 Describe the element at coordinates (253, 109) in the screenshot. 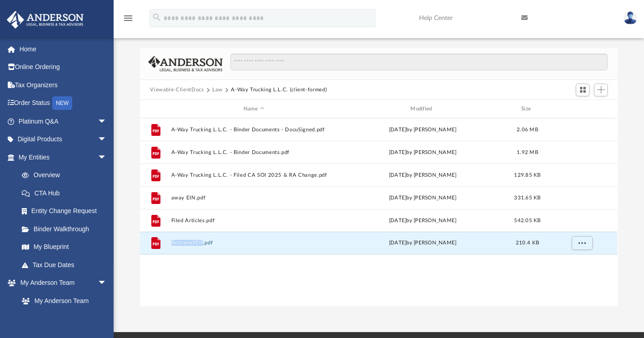

I see `div: Name` at that location.